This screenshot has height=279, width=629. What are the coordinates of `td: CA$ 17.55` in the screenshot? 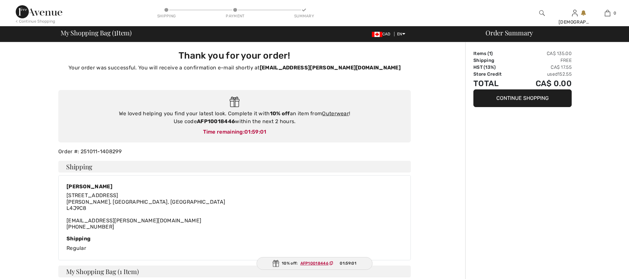 It's located at (545, 67).